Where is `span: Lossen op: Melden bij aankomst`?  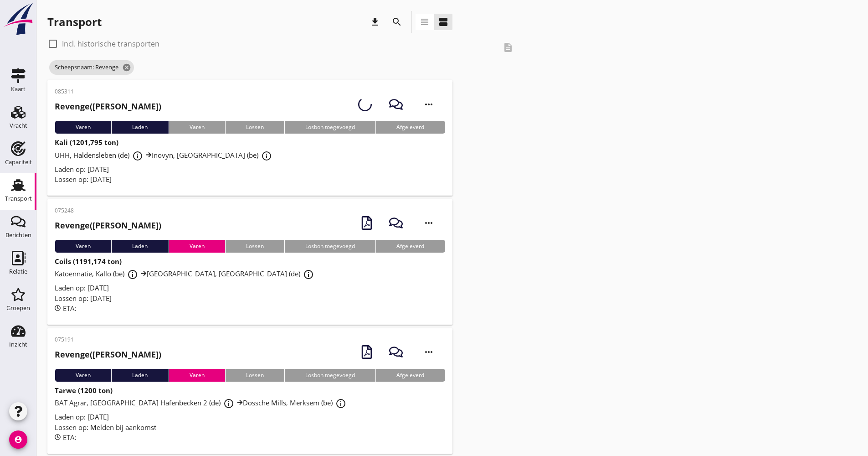
span: Lossen op: Melden bij aankomst is located at coordinates (105, 427).